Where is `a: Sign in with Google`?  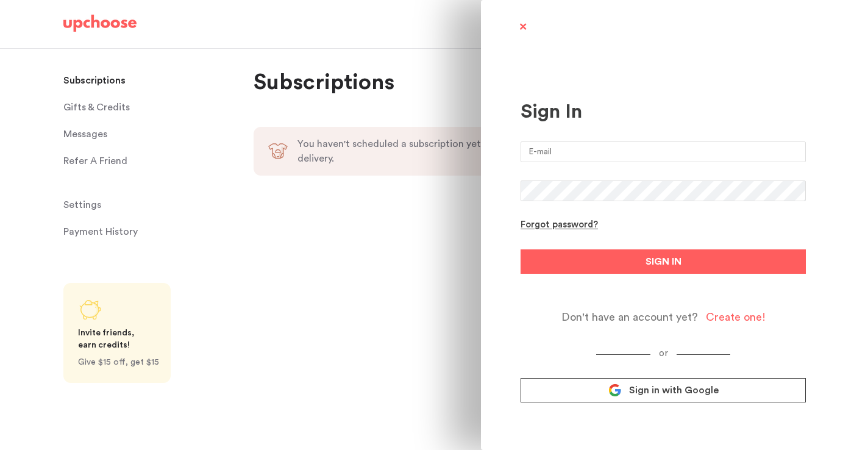 a: Sign in with Google is located at coordinates (664, 390).